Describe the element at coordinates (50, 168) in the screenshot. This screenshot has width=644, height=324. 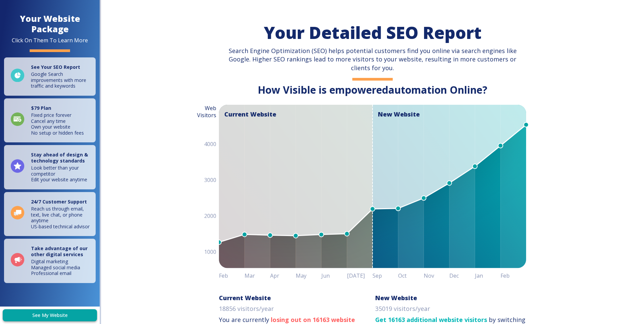
I see `a: Stay ahead of design & technology standardsLook better than your competitorEdit your website anytime` at that location.